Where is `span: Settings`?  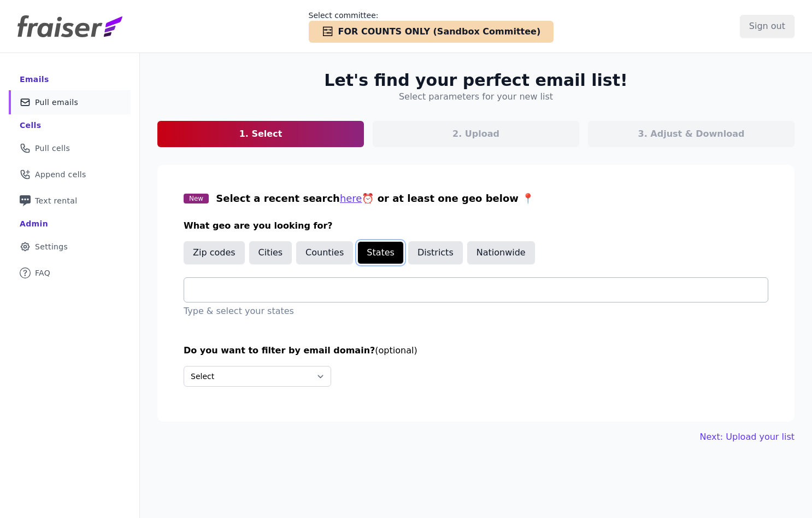 span: Settings is located at coordinates (51, 247).